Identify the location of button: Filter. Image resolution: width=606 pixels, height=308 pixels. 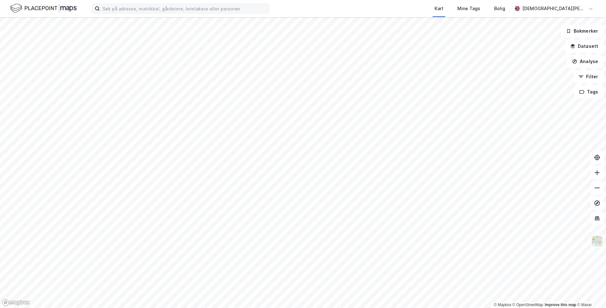
(588, 77).